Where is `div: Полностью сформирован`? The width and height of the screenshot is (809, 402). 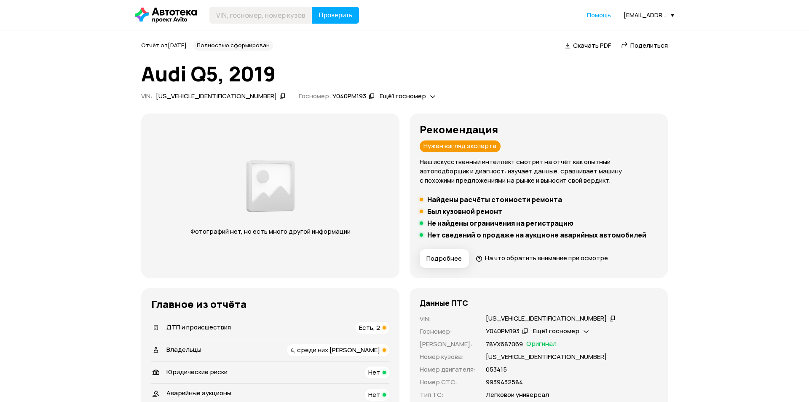
div: Полностью сформирован is located at coordinates (233, 46).